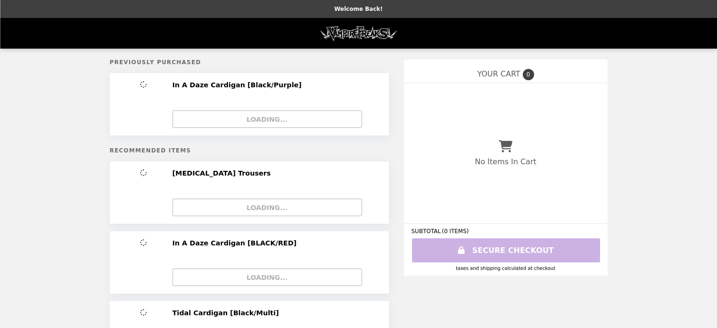  I want to click on img: Brand Logo, so click(359, 33).